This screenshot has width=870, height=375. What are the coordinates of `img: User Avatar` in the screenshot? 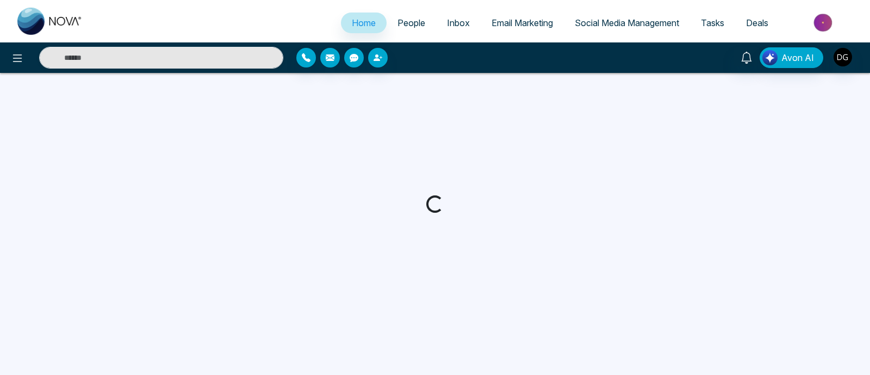 It's located at (843, 57).